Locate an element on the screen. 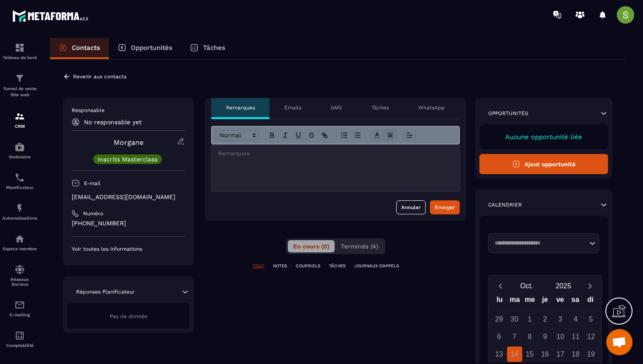  p: Automatisations is located at coordinates (19, 218).